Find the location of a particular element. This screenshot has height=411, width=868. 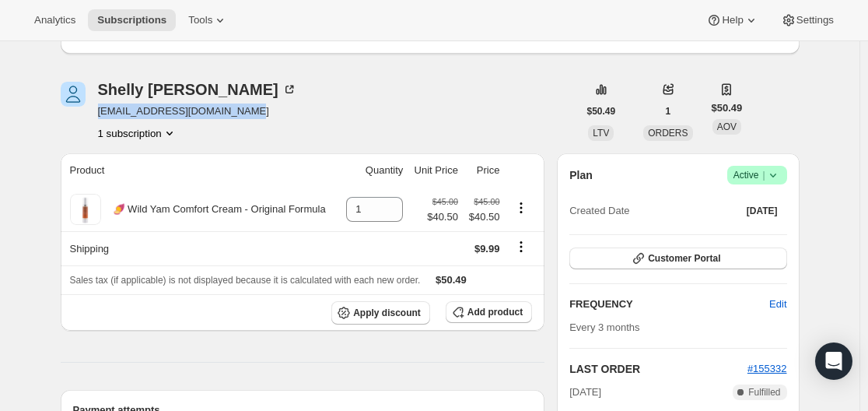

button: Settings is located at coordinates (808, 20).